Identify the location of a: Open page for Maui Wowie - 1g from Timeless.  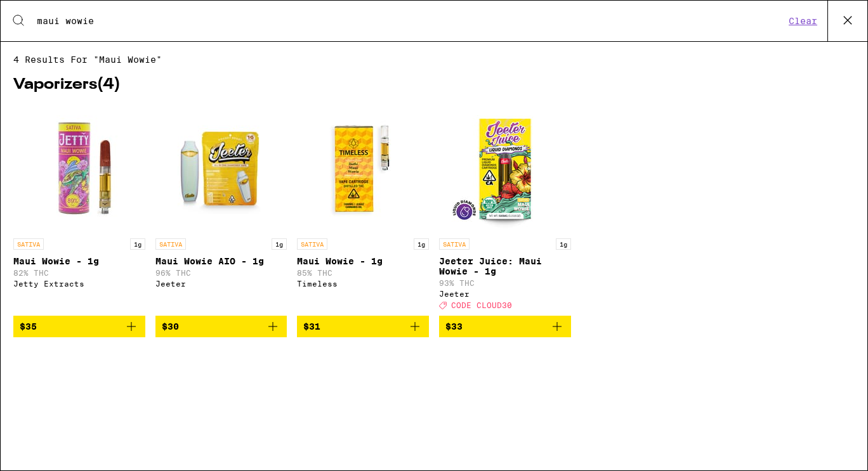
(363, 210).